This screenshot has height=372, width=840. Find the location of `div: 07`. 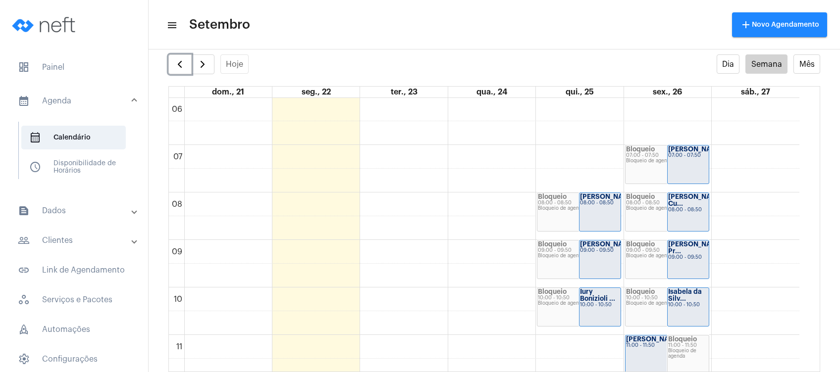

div: 07 is located at coordinates (178, 157).